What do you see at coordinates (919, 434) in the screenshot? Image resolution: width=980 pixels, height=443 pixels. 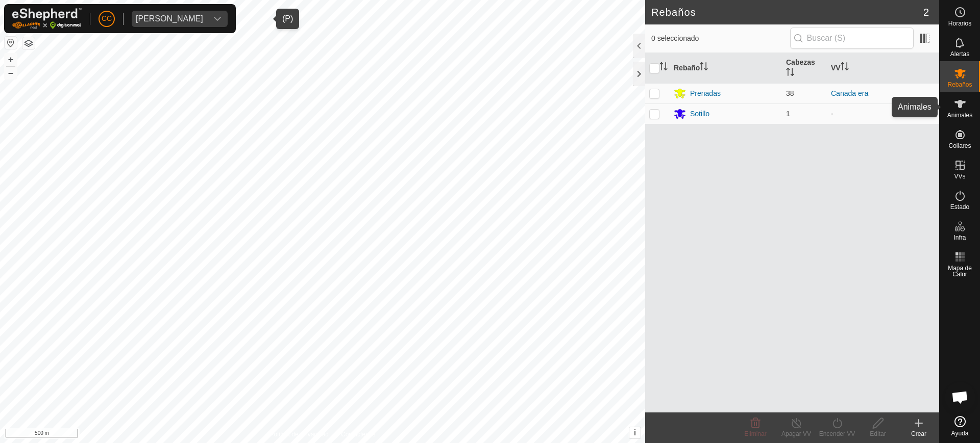 I see `div: Crear` at bounding box center [919, 434].